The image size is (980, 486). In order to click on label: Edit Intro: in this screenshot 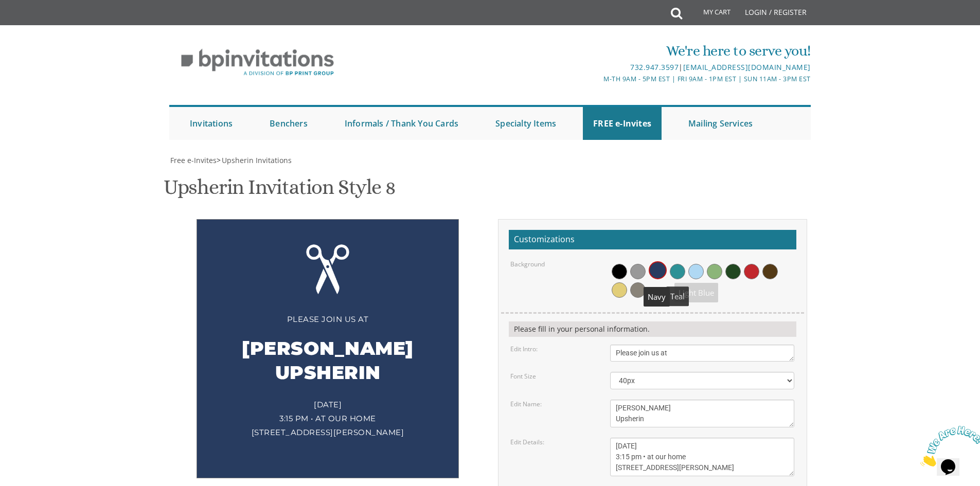, I will do `click(524, 349)`.